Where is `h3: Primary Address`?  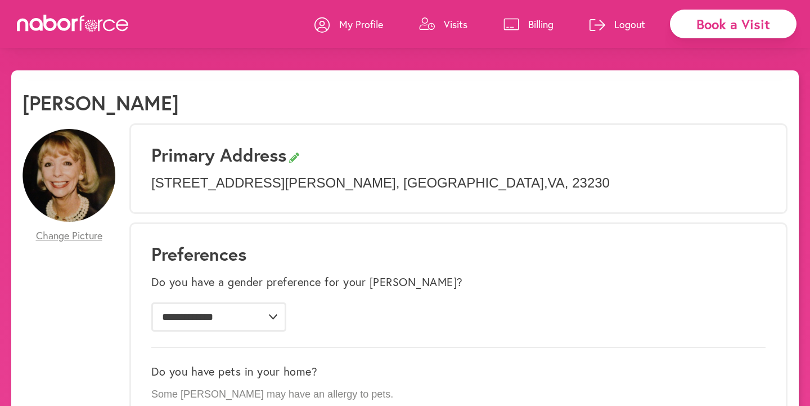 h3: Primary Address is located at coordinates (459, 155).